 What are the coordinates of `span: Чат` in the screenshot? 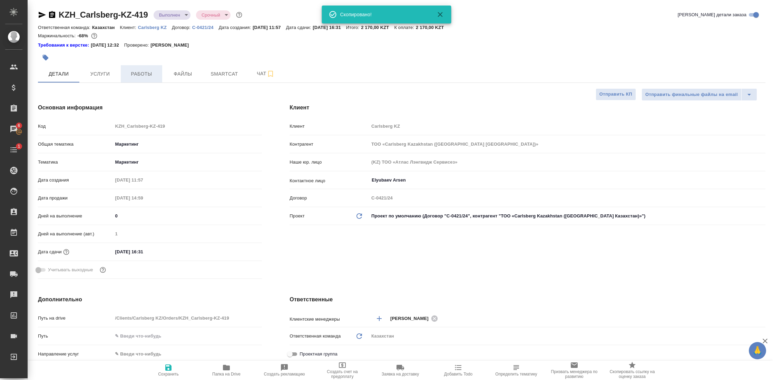 It's located at (266, 74).